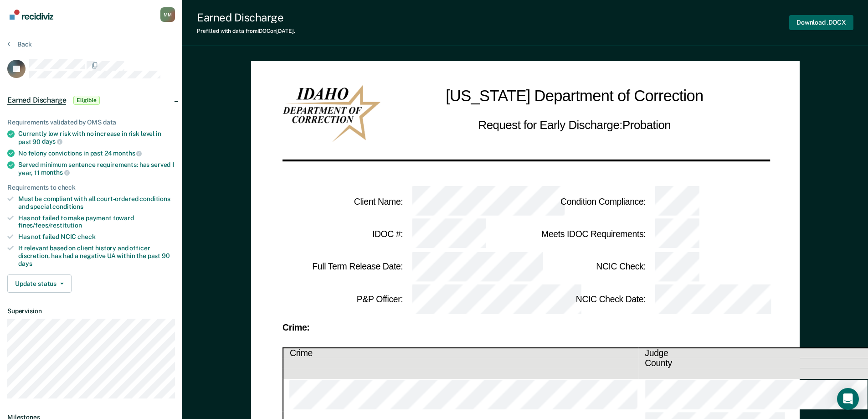 The image size is (868, 419). What do you see at coordinates (19, 44) in the screenshot?
I see `button: Back` at bounding box center [19, 44].